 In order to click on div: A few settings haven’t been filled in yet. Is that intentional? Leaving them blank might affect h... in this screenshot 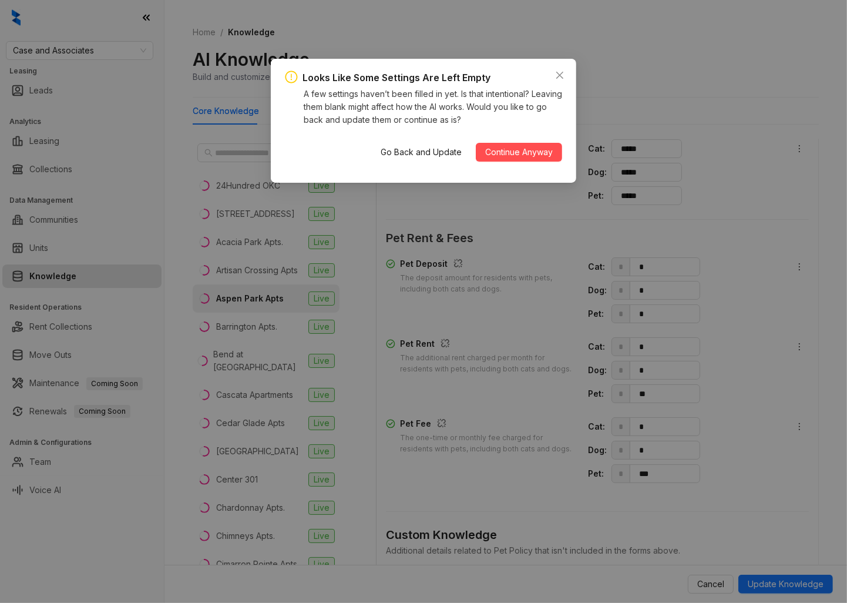, I will do `click(433, 107)`.